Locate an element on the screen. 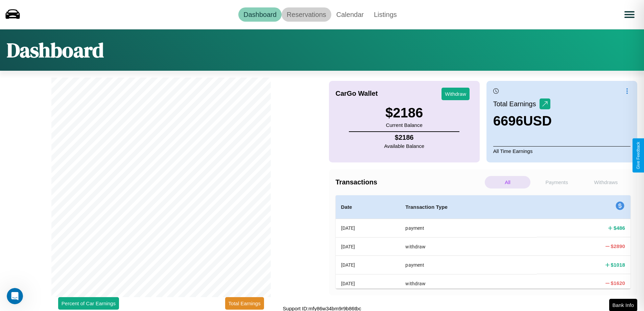  p: All Time Earnings is located at coordinates (561, 151).